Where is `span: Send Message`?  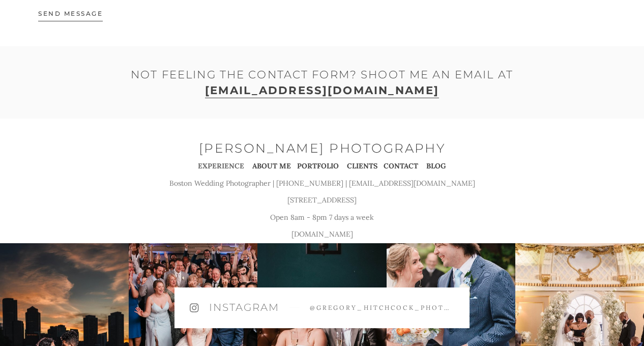 span: Send Message is located at coordinates (70, 15).